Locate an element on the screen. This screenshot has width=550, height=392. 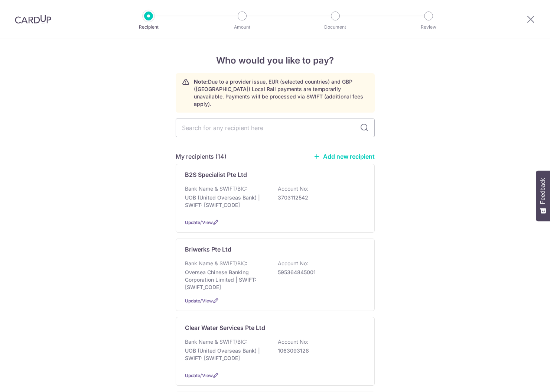
strong: Note: is located at coordinates (201, 82).